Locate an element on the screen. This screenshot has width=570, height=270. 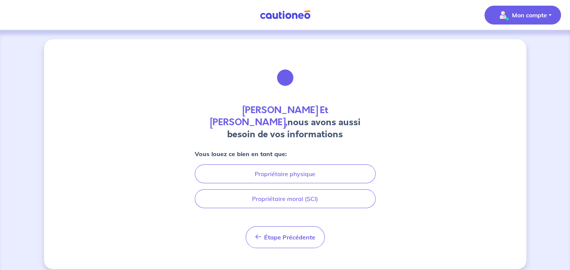
img: illu_document_signature.svg is located at coordinates (285, 78).